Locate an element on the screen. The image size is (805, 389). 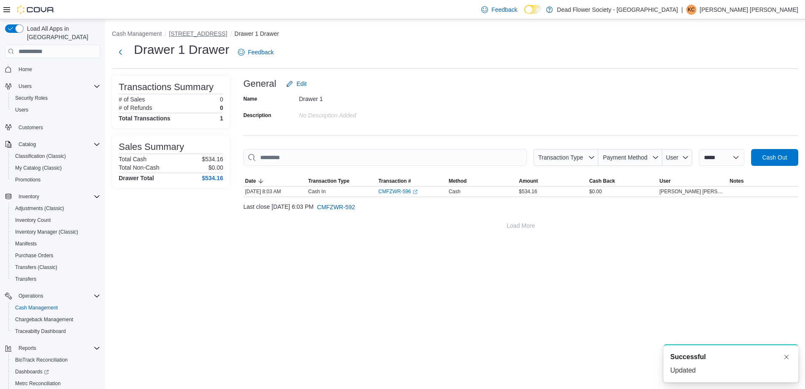
span: Chargeback Management is located at coordinates (56, 319).